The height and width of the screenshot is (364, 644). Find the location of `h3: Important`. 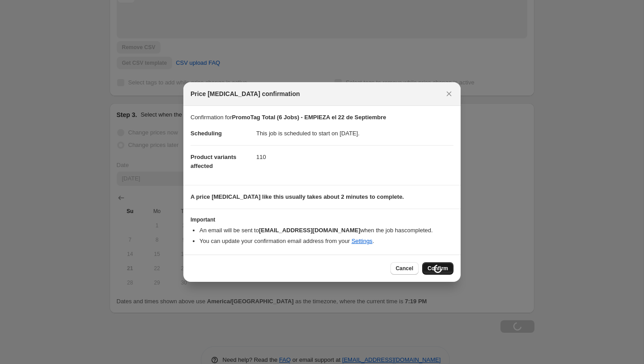

h3: Important is located at coordinates (322, 220).